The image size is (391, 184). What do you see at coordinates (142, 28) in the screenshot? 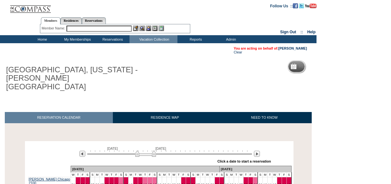
I see `img: View` at bounding box center [142, 28].